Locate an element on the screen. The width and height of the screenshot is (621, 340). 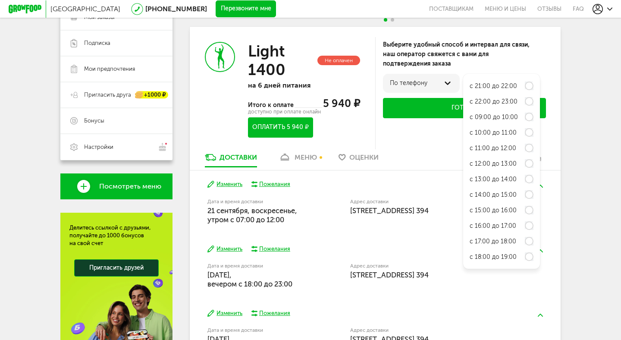
span: 5 940 ₽ is located at coordinates (342, 103).